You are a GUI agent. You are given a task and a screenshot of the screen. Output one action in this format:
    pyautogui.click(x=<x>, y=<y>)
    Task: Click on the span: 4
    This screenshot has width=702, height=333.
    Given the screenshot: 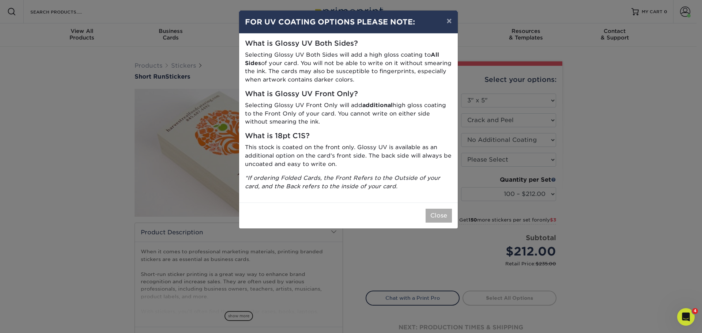 What is the action you would take?
    pyautogui.click(x=695, y=311)
    